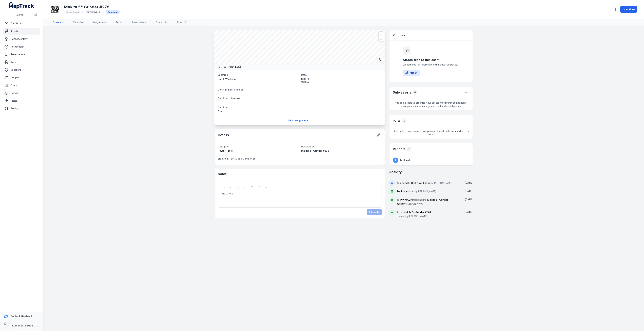  Describe the element at coordinates (342, 82) in the screenshot. I see `span: 10:53 am` at that location.